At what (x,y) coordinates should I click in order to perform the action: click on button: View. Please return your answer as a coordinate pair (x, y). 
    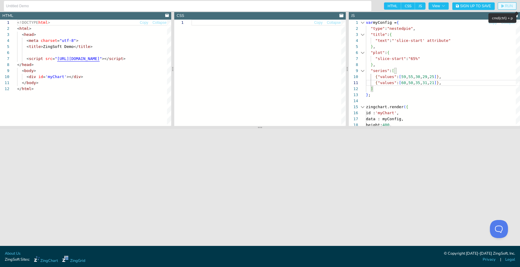
    Looking at the image, I should click on (439, 6).